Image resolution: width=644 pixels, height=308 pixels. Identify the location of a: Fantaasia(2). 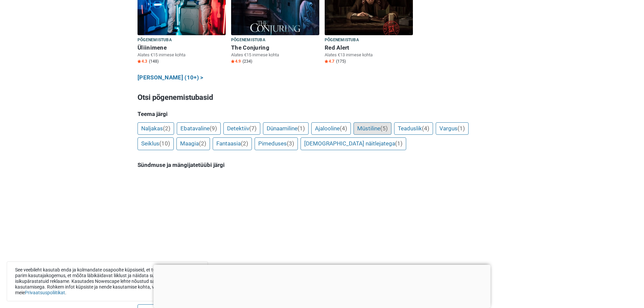
(232, 144).